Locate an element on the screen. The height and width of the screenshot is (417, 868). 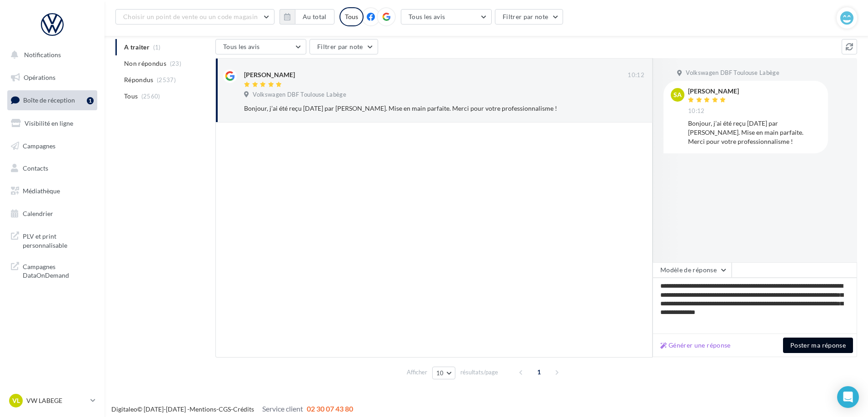
div: Tous is located at coordinates (351, 17).